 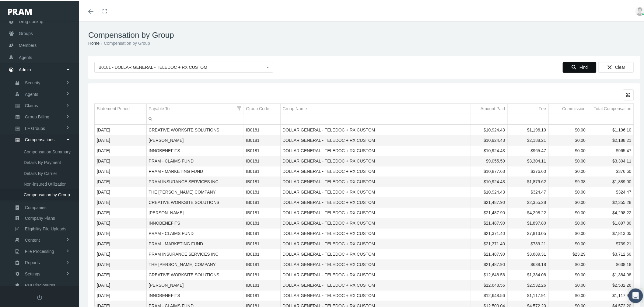 I want to click on div: Export all data to Excel, so click(x=629, y=94).